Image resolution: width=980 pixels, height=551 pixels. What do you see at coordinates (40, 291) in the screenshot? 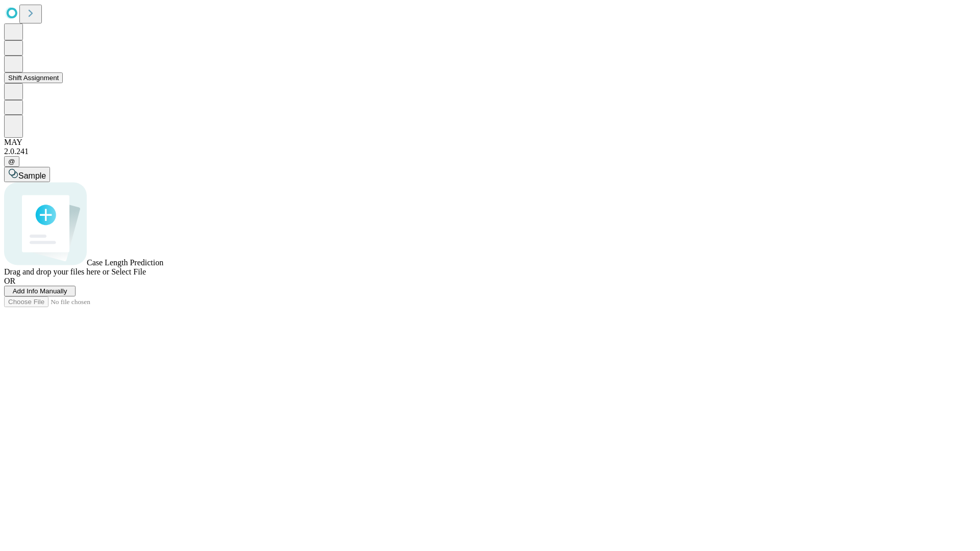
I see `button: Add Info Manually` at bounding box center [40, 291].